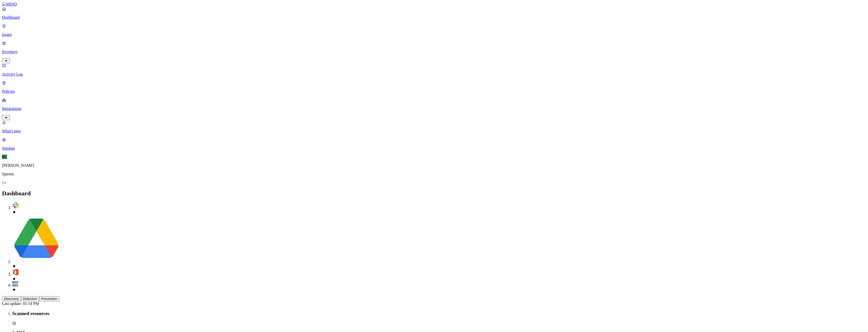 This screenshot has height=332, width=868. I want to click on p: Spirent, so click(434, 174).